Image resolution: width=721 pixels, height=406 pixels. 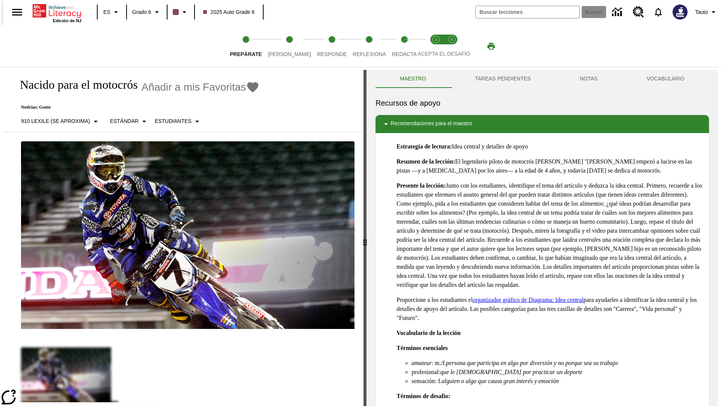 I want to click on button: Seleccione Lexile, 910 Lexile (Se aproxima), so click(x=60, y=121).